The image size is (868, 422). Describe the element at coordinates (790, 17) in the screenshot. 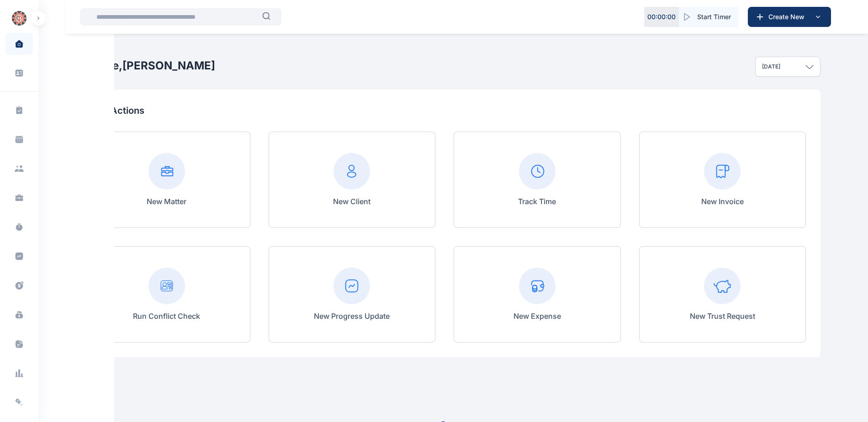

I see `button: Create New` at that location.